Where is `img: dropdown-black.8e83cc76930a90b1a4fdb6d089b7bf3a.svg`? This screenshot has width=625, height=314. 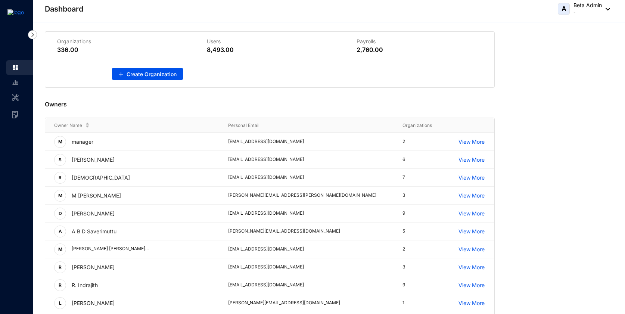
img: dropdown-black.8e83cc76930a90b1a4fdb6d089b7bf3a.svg is located at coordinates (605, 9).